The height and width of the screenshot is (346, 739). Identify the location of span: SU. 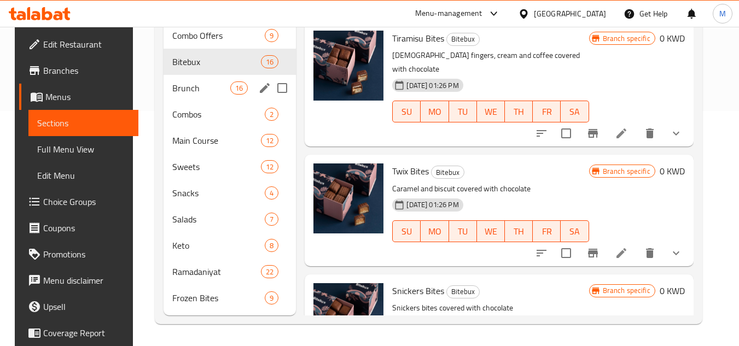
(406, 231).